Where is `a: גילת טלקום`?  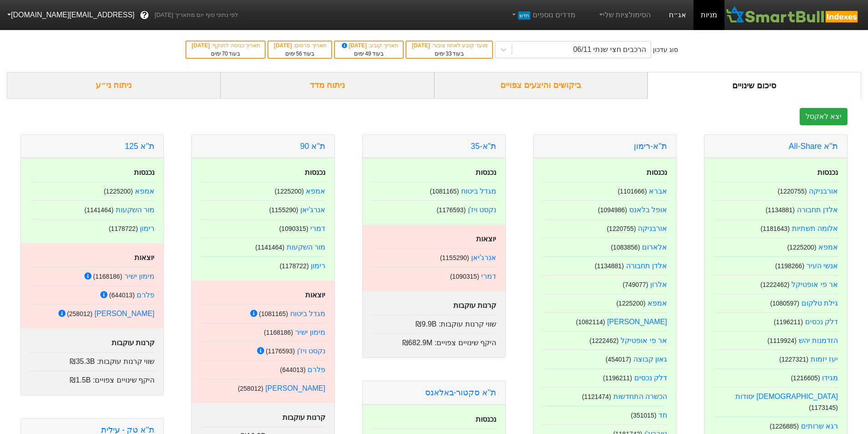
a: גילת טלקום is located at coordinates (820, 303).